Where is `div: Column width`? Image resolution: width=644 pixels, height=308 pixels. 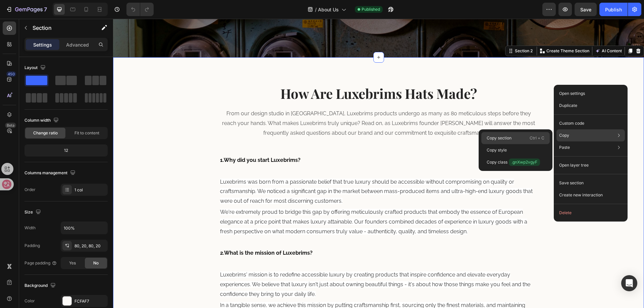
div: Column width is located at coordinates (42, 120).